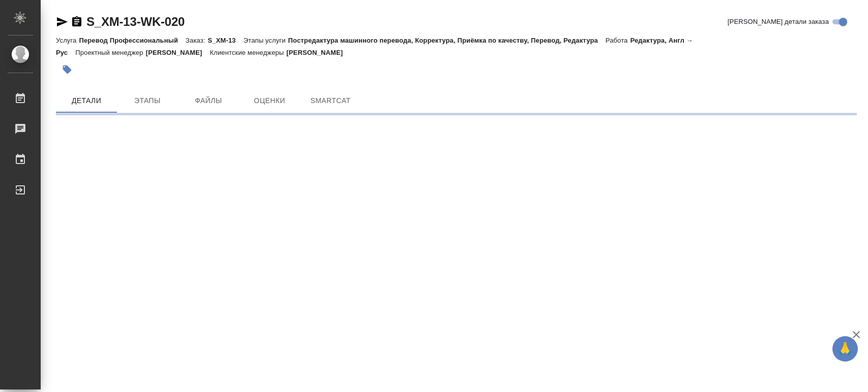 The width and height of the screenshot is (868, 392). What do you see at coordinates (618, 40) in the screenshot?
I see `p: Работа` at bounding box center [618, 40].